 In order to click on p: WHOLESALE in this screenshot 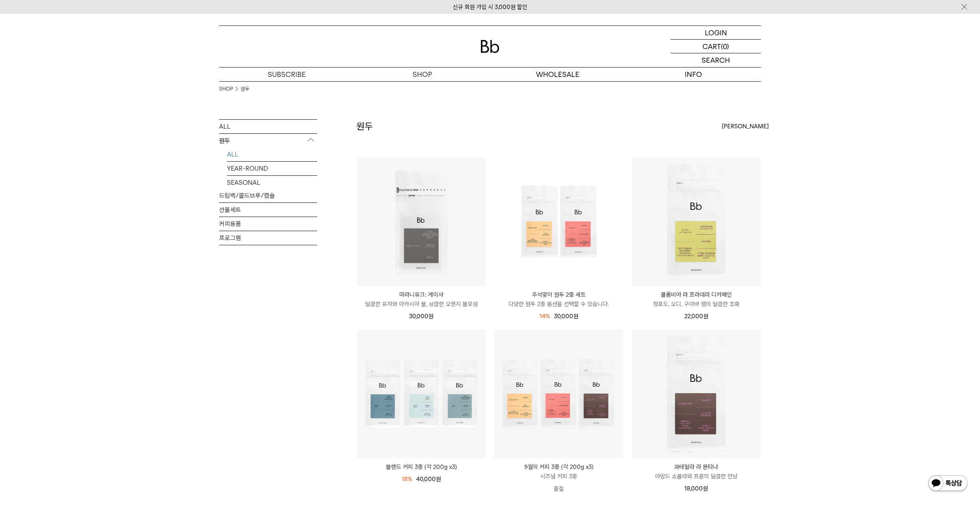, I will do `click(558, 74)`.